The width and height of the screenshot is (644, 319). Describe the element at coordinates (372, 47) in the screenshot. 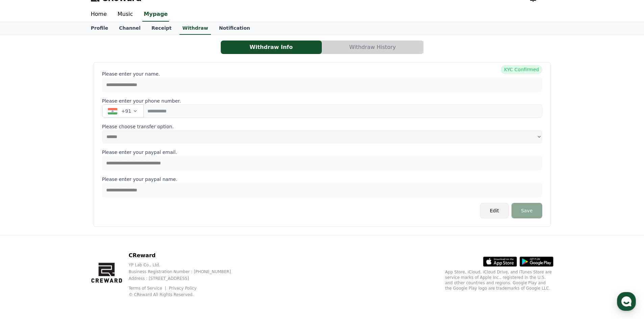

I see `button: Withdraw History` at that location.